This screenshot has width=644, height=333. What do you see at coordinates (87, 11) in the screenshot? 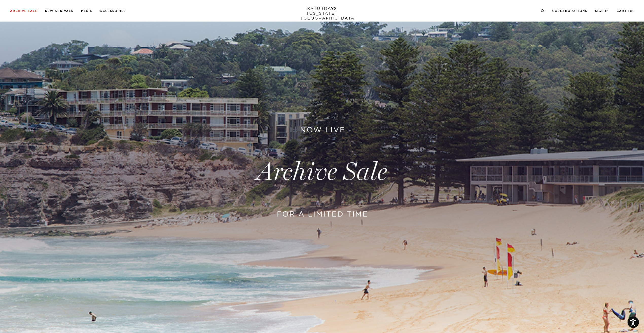
I see `a: Men's` at bounding box center [87, 11].